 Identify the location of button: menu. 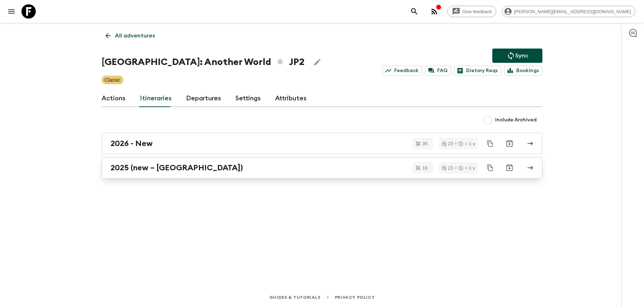
(11, 11).